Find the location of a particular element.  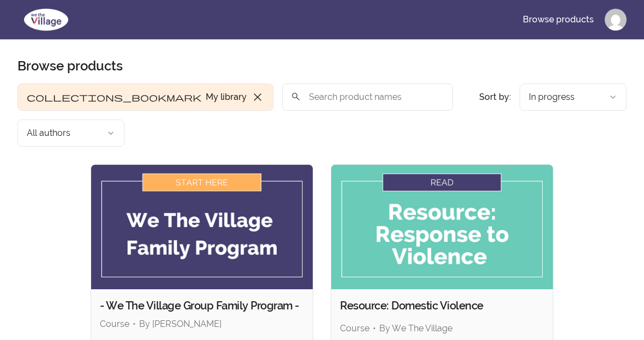

span: Sort by: is located at coordinates (495, 97).